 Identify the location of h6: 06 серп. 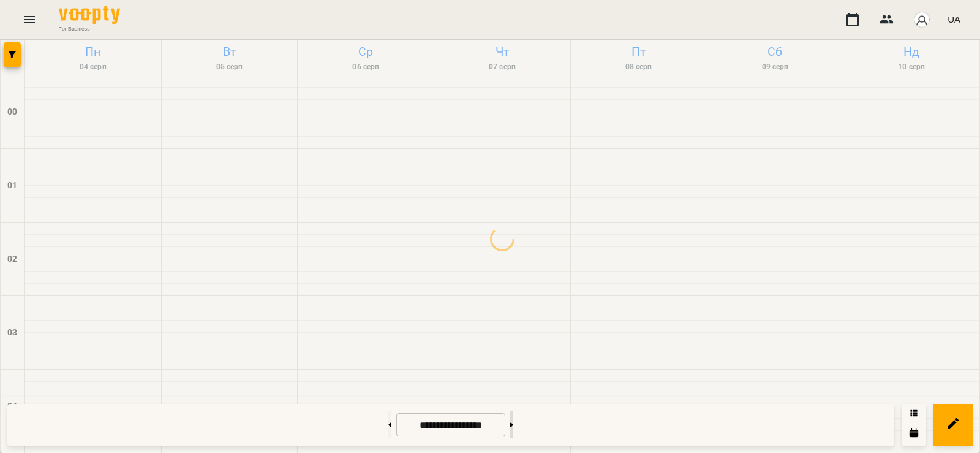
(366, 67).